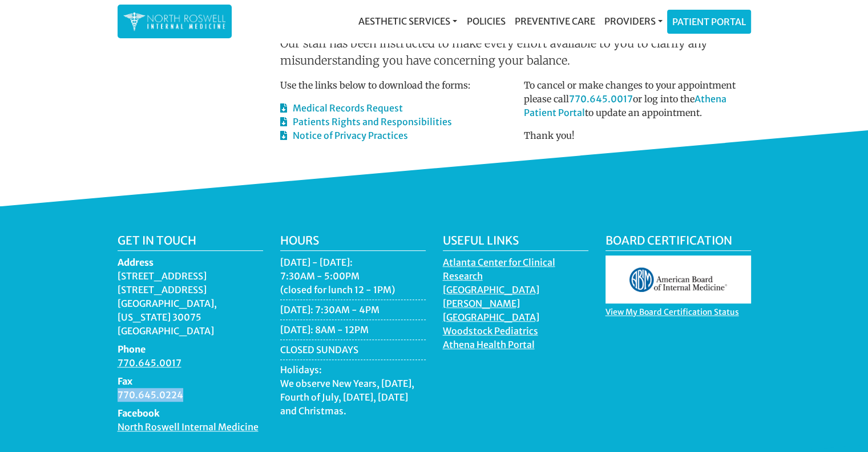  Describe the element at coordinates (637, 99) in the screenshot. I see `p: To cancel or make changes to your appointment please call or log into the to update an appointment.` at that location.